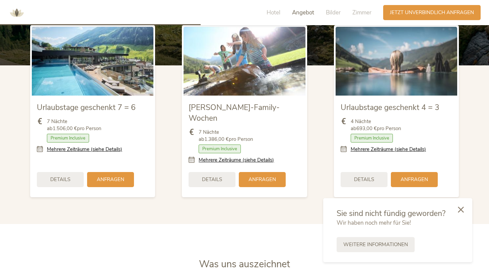 This screenshot has height=279, width=489. Describe the element at coordinates (333, 12) in the screenshot. I see `span: Bilder` at that location.